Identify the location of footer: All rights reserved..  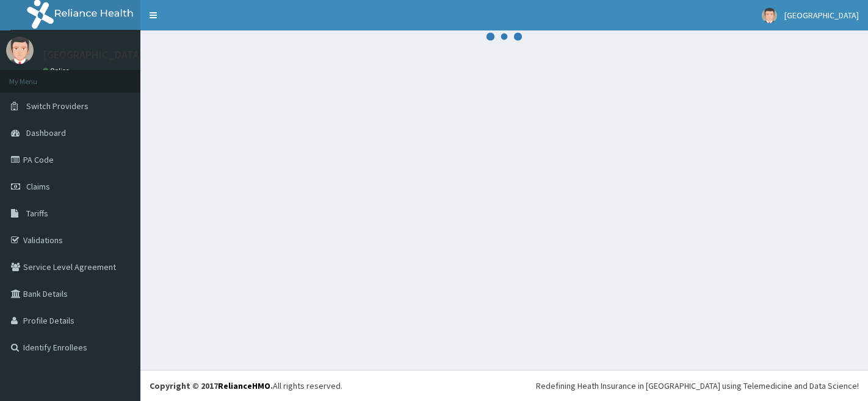
(504, 385).